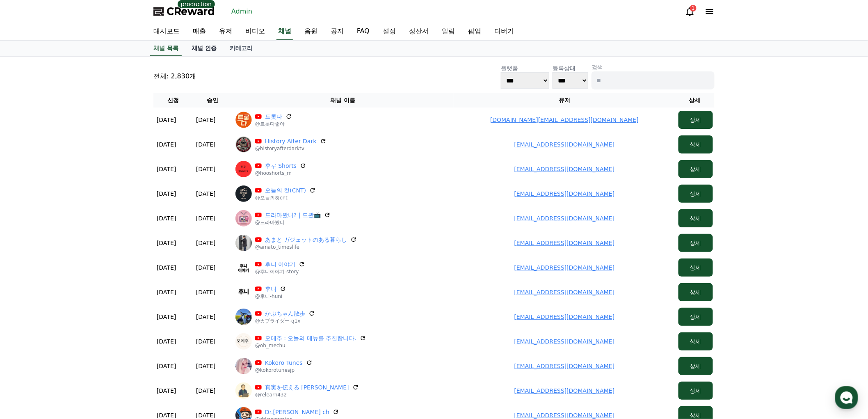  Describe the element at coordinates (311, 32) in the screenshot. I see `a: 음원` at that location.